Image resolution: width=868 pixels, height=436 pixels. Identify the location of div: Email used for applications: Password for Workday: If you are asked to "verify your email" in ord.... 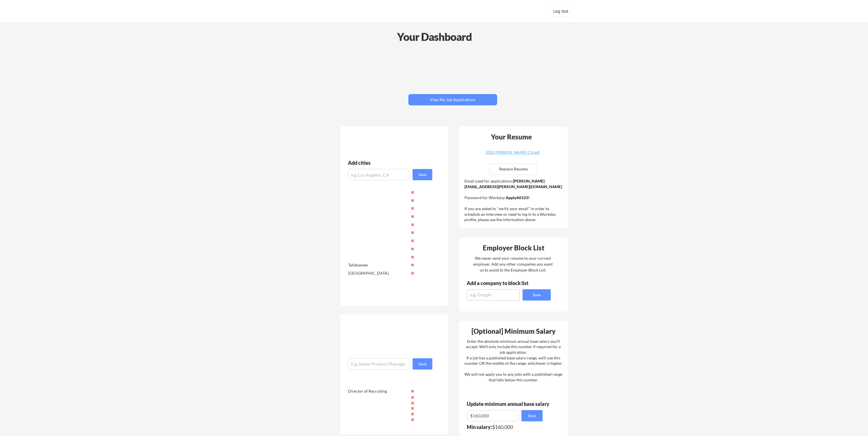
(514, 200).